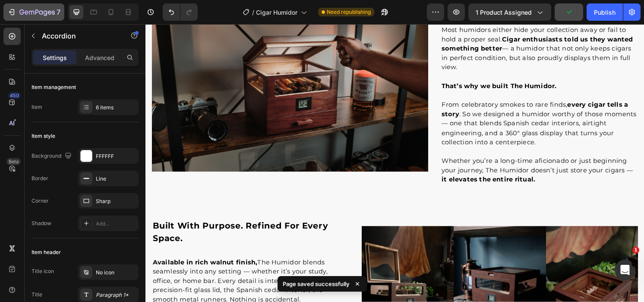 The width and height of the screenshot is (644, 302). I want to click on p: Whether you’re a long-time aficionado or just beginning your journey, The Humidor doesn’t just st..., so click(409, 152).